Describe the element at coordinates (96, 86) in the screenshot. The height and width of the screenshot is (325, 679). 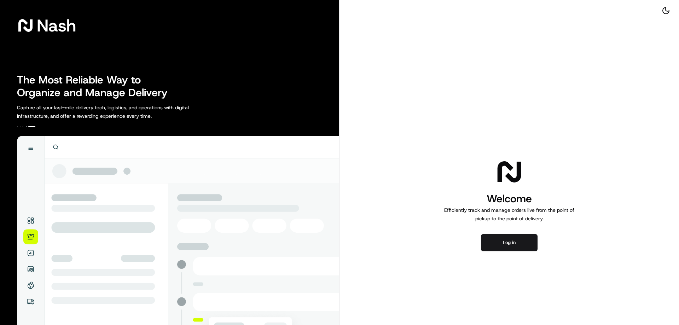
I see `h2: The Most Reliable Way to Organize and Manage Delivery` at that location.